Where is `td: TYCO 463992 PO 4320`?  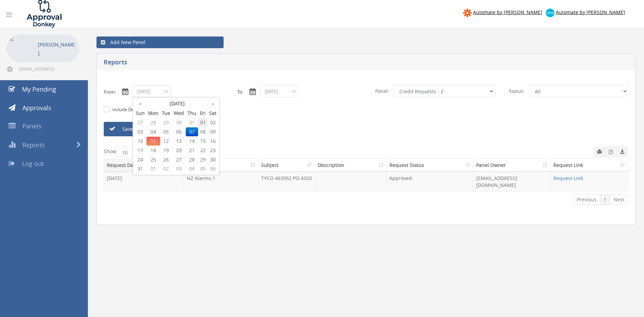
td: TYCO 463992 PO 4320 is located at coordinates (287, 181).